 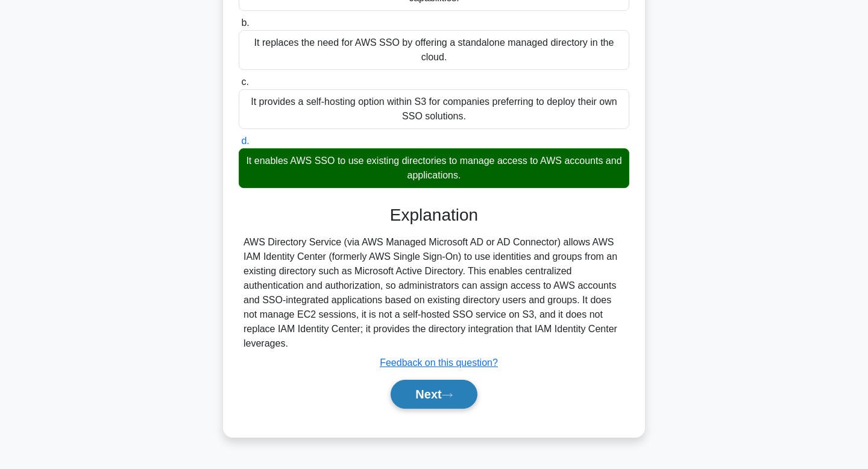 What do you see at coordinates (439, 362) in the screenshot?
I see `a: Feedback on this question?` at bounding box center [439, 362].